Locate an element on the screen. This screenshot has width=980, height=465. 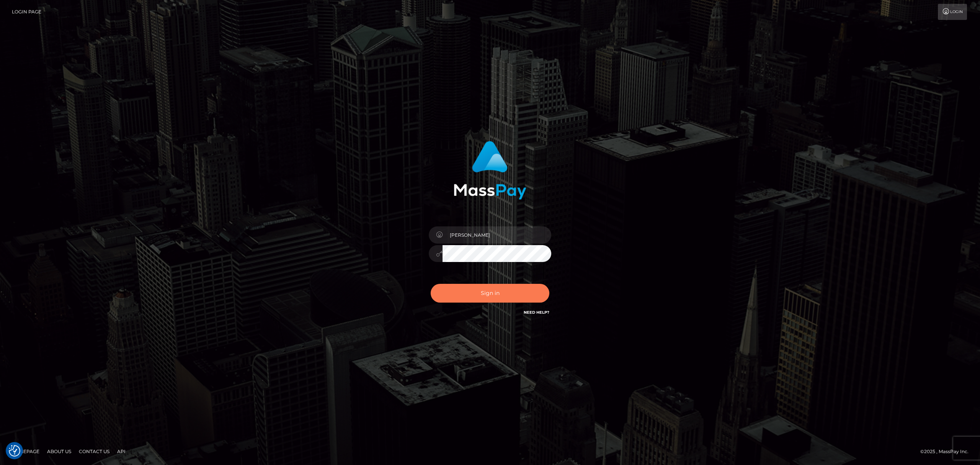
input: Username... is located at coordinates (497, 235).